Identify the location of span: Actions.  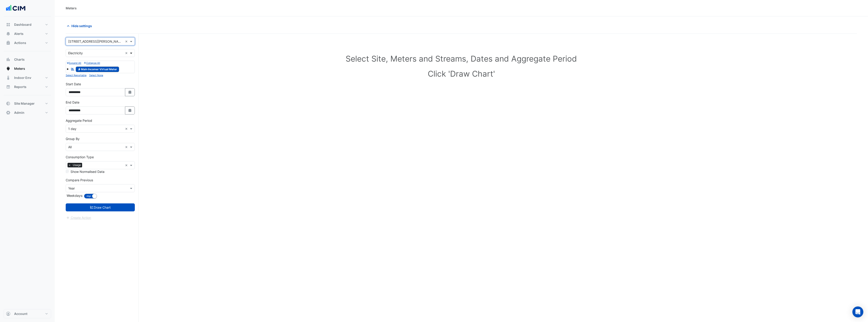
(20, 43).